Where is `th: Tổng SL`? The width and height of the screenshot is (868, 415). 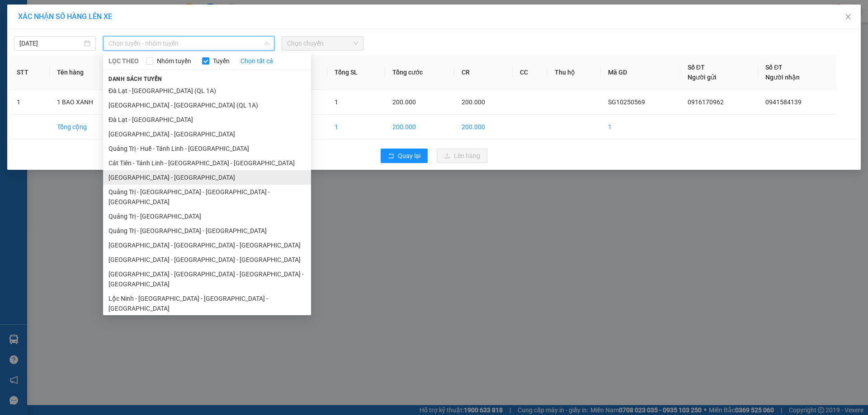 th: Tổng SL is located at coordinates (357, 72).